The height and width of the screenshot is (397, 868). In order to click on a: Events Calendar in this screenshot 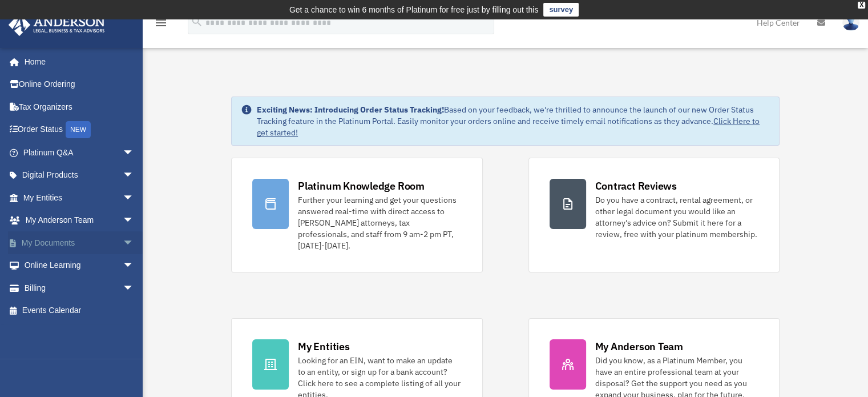, I will do `click(79, 311)`.